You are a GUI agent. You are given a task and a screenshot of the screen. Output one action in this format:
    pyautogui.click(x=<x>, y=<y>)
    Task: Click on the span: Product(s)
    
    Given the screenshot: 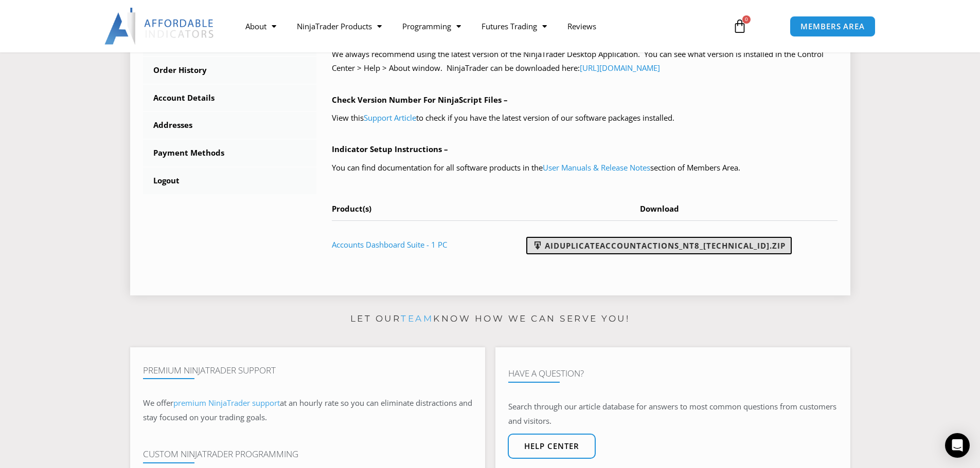 What is the action you would take?
    pyautogui.click(x=351, y=209)
    